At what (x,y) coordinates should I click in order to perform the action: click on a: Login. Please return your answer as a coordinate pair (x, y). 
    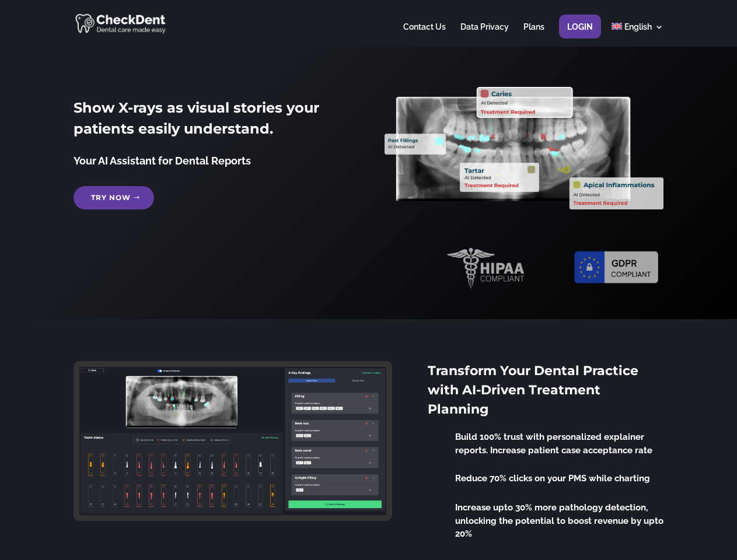
    Looking at the image, I should click on (579, 34).